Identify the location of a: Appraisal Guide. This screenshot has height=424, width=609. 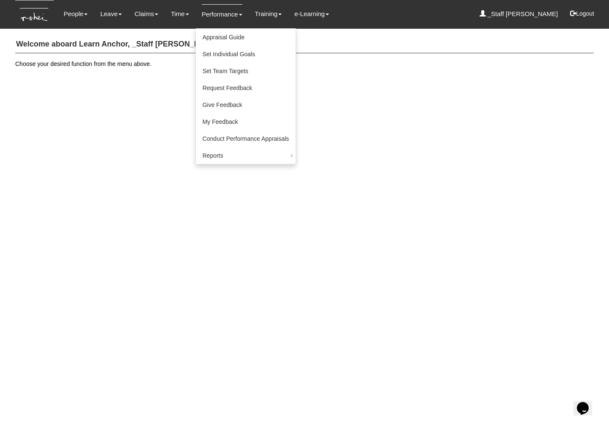
(246, 37).